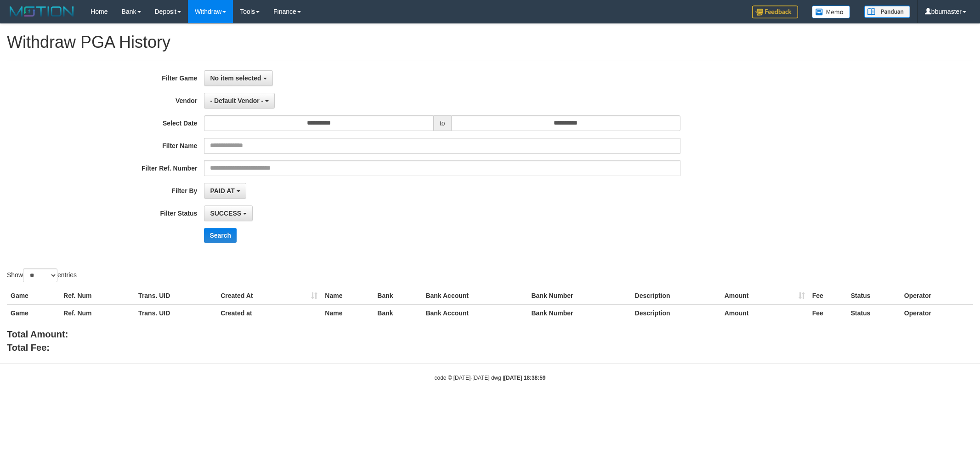 The height and width of the screenshot is (468, 980). What do you see at coordinates (490, 42) in the screenshot?
I see `h1: Withdraw PGA History` at bounding box center [490, 42].